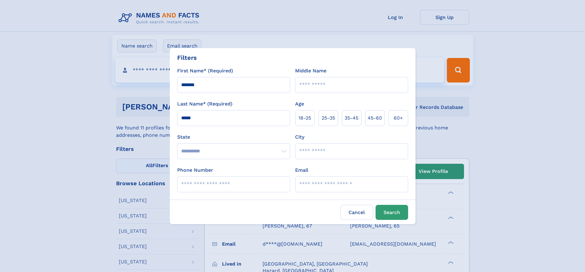  What do you see at coordinates (302, 170) in the screenshot?
I see `label: Email` at bounding box center [302, 170].